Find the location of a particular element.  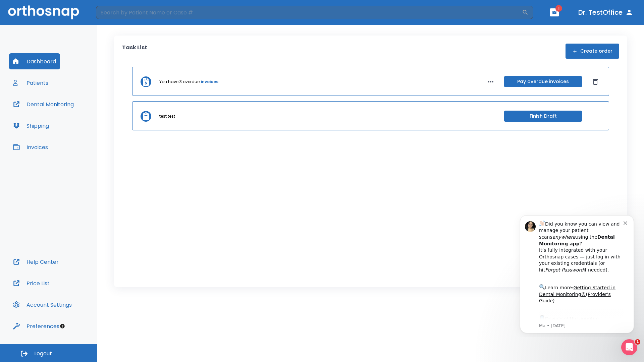

button: Finish Draft is located at coordinates (543, 116).